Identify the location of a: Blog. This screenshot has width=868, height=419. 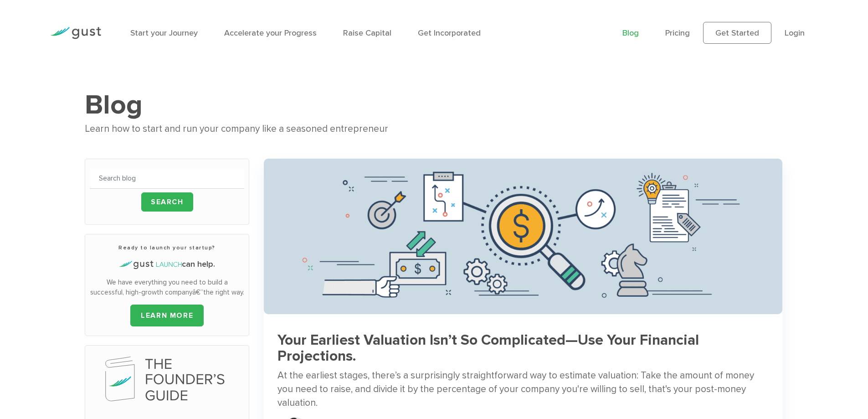
(631, 33).